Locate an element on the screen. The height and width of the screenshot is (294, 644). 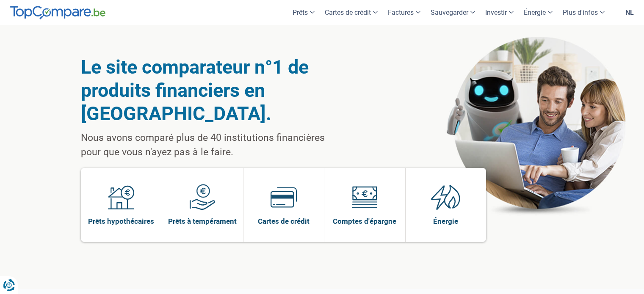
img: Cartes de crédit is located at coordinates (283, 197).